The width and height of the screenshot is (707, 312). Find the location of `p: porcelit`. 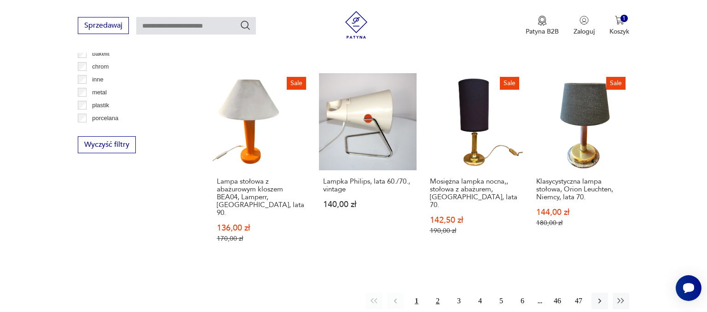

p: porcelit is located at coordinates (102, 131).